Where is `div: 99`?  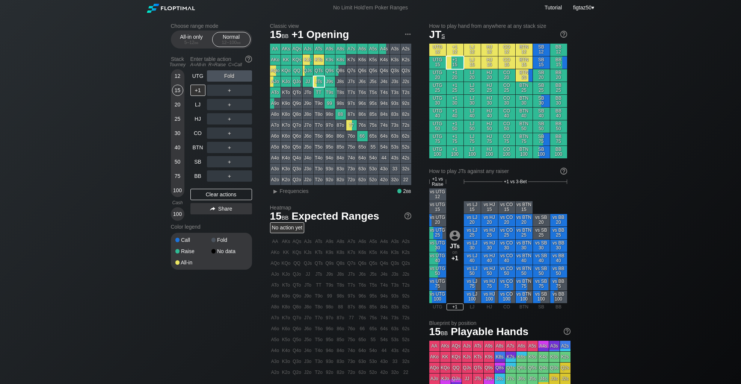 div: 99 is located at coordinates (330, 103).